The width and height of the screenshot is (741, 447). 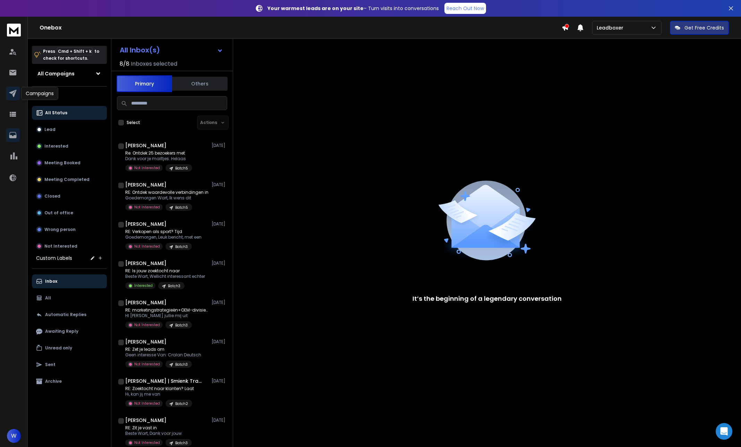 I want to click on p: Goedemorgen, Leuk bericht, met een, so click(x=163, y=237).